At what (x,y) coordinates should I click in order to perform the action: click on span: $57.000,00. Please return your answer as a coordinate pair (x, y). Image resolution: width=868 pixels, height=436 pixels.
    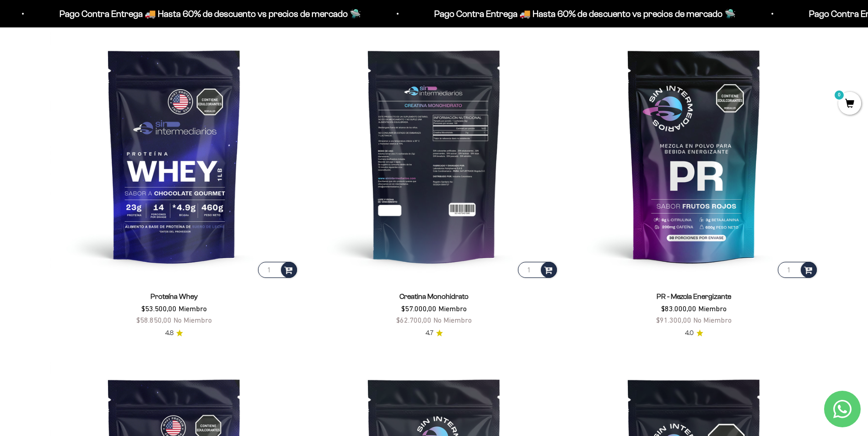
    Looking at the image, I should click on (419, 309).